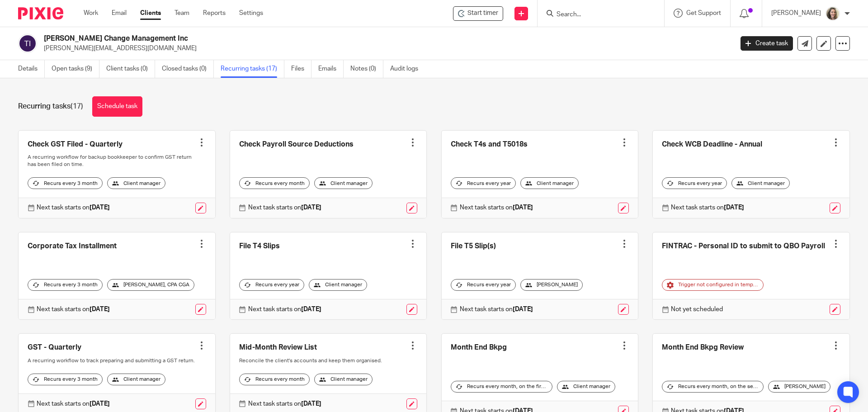 The image size is (868, 412). Describe the element at coordinates (51, 107) in the screenshot. I see `h1: Recurring tasks` at that location.